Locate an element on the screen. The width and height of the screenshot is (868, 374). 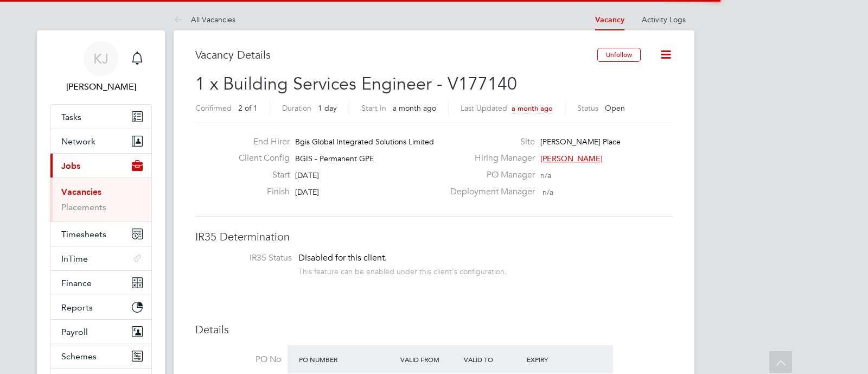
div: Jobs is located at coordinates (101, 199).